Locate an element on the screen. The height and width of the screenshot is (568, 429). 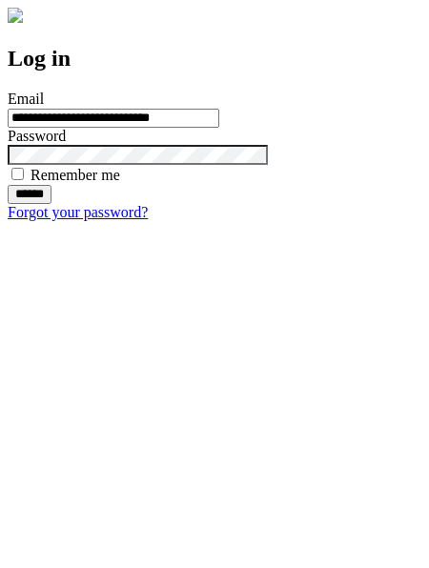
img: logo-4e3dc11c47720685a147b03b5a06dd966a58ff35d612b21f08c02c0306f2b779.png is located at coordinates (15, 15).